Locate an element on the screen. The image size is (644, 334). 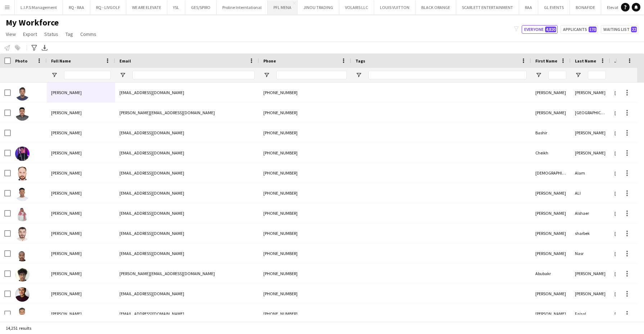
img: Abdulaziz Alshaer is located at coordinates (22, 214).